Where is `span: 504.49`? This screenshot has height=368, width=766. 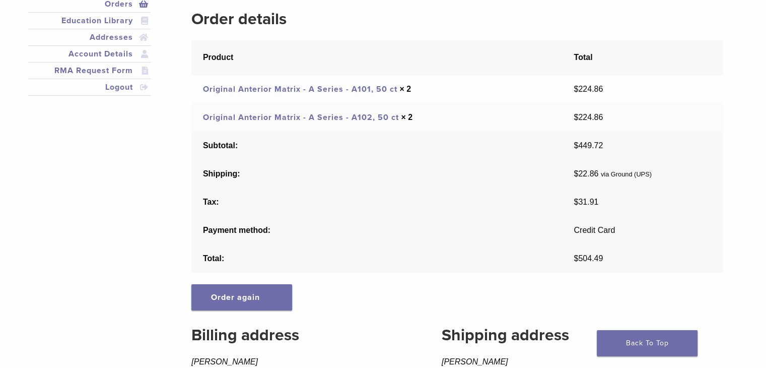
span: 504.49 is located at coordinates (588, 258).